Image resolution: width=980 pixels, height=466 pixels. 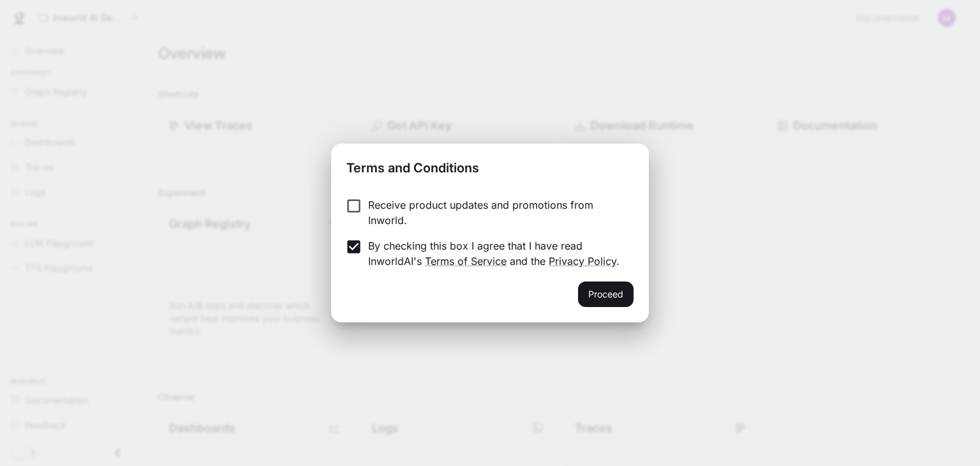 What do you see at coordinates (606, 294) in the screenshot?
I see `button: Proceed` at bounding box center [606, 294].